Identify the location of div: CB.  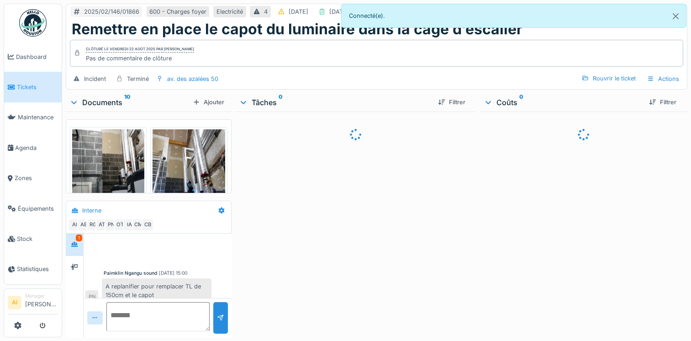
(148, 225).